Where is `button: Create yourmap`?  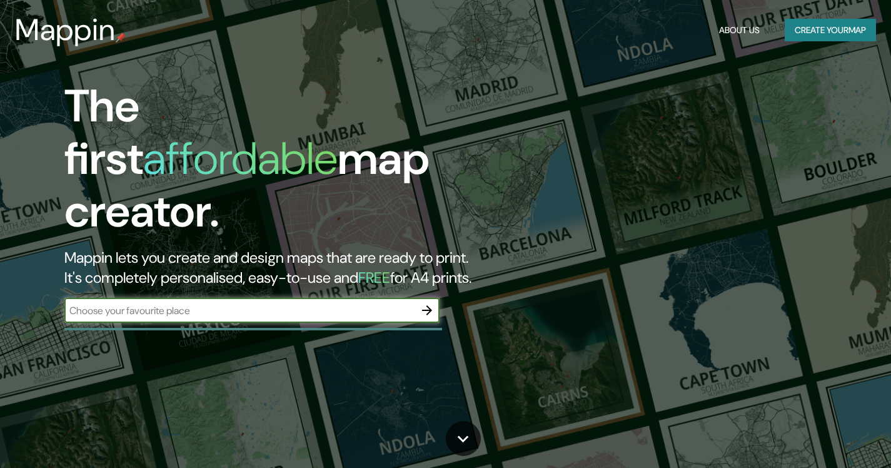 button: Create yourmap is located at coordinates (830, 30).